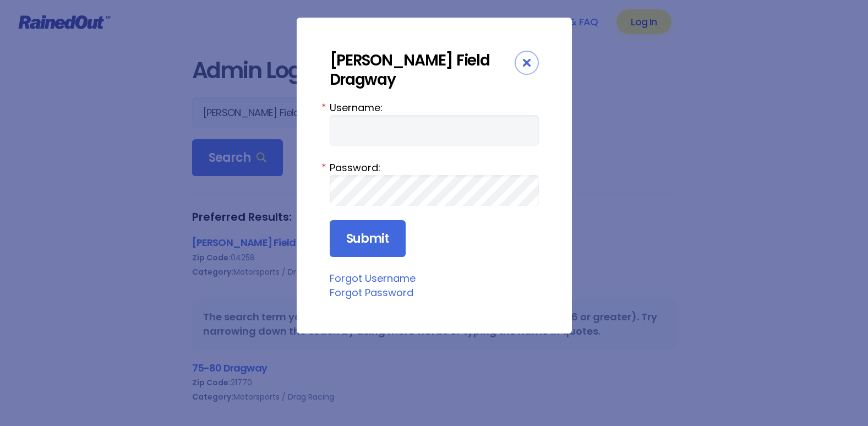  What do you see at coordinates (434, 108) in the screenshot?
I see `label: Username:` at bounding box center [434, 108].